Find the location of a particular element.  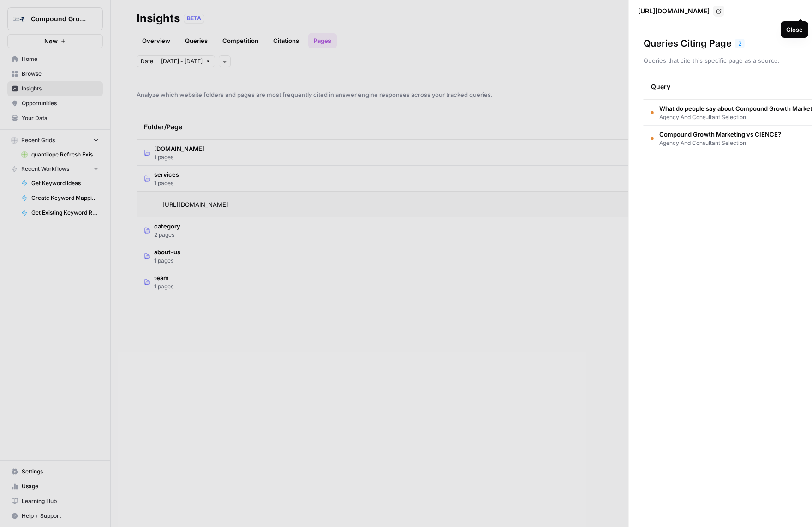

a: Your Data is located at coordinates (55, 118).